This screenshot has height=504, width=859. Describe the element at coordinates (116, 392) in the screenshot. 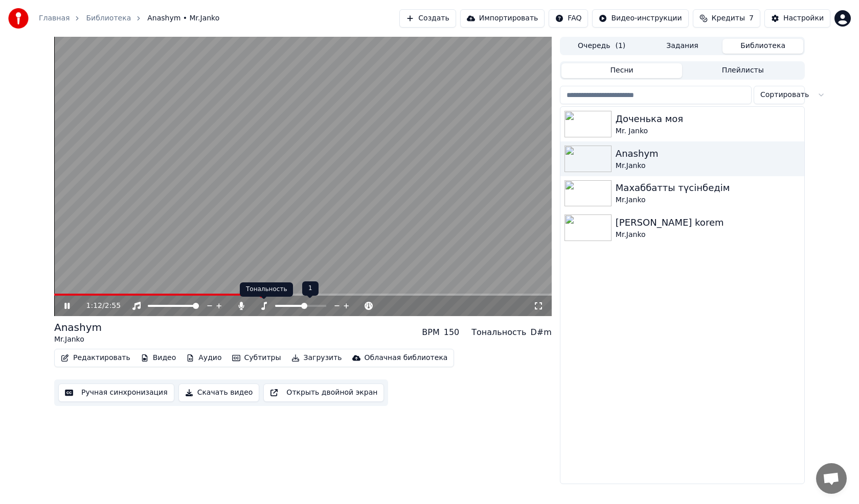

I see `button: Ручная синхронизация` at that location.